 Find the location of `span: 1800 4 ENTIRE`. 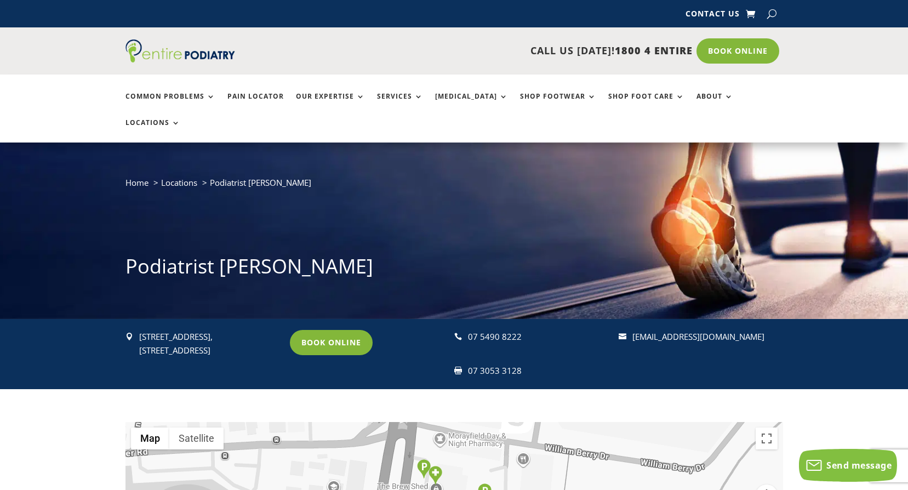

span: 1800 4 ENTIRE is located at coordinates (654, 50).